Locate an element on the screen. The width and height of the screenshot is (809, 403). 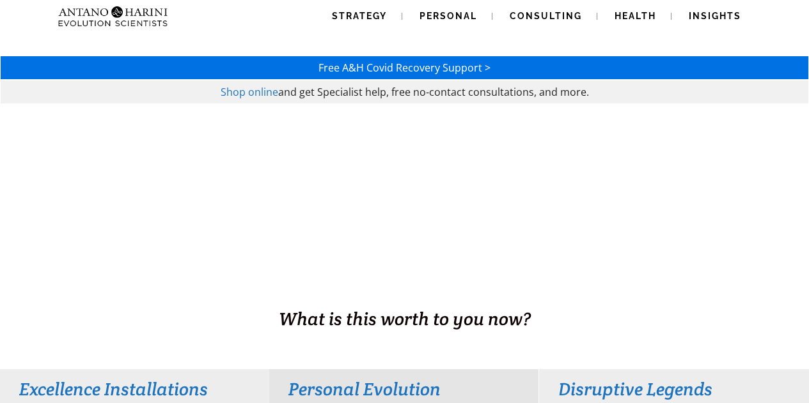
span: Insights is located at coordinates (715, 16).